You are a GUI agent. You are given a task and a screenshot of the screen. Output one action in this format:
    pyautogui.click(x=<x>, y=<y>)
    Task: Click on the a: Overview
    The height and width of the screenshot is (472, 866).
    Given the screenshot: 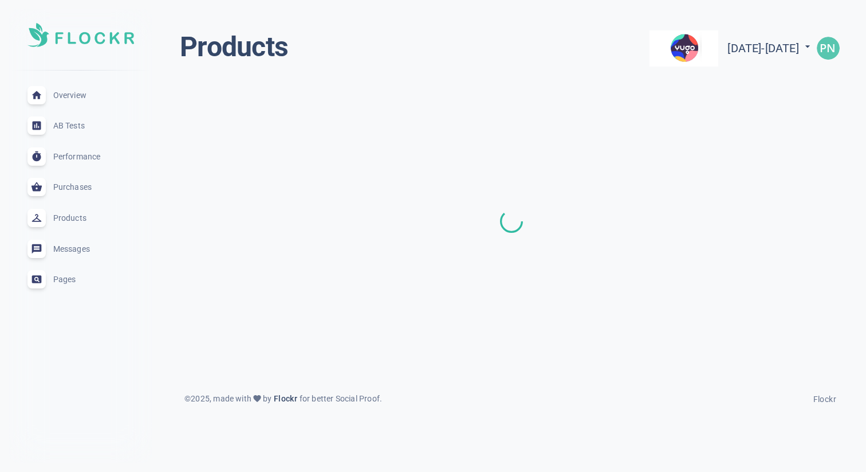 What is the action you would take?
    pyautogui.click(x=81, y=95)
    